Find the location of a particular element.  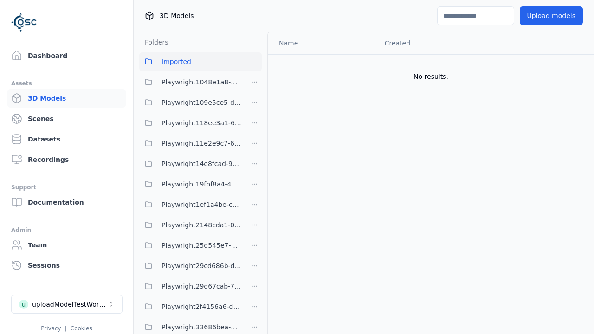

a: Team is located at coordinates (66, 245).